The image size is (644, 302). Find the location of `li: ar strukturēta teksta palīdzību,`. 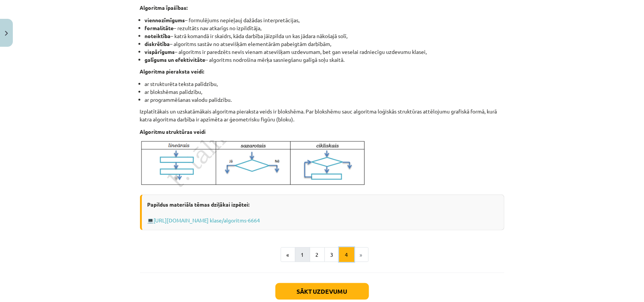

li: ar strukturēta teksta palīdzību, is located at coordinates (324, 84).